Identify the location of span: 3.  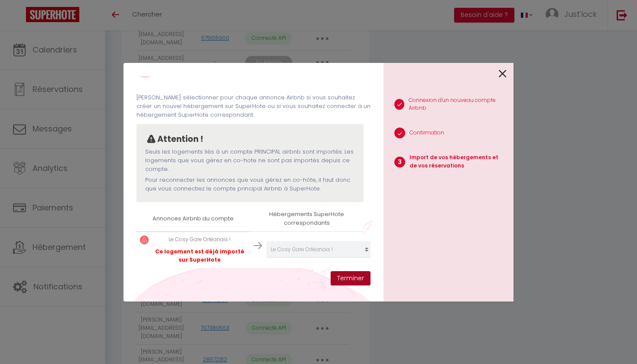
(399, 162).